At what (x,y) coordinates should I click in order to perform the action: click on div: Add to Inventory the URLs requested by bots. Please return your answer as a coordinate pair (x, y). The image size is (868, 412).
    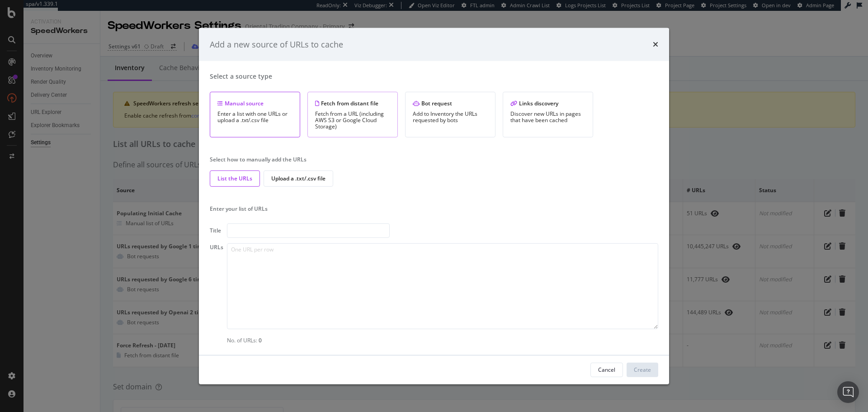
    Looking at the image, I should click on (450, 117).